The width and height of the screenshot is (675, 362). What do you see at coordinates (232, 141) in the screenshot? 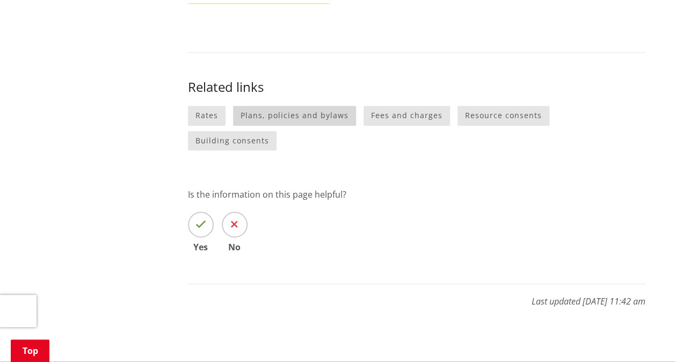
I see `a: Building consents` at bounding box center [232, 141].